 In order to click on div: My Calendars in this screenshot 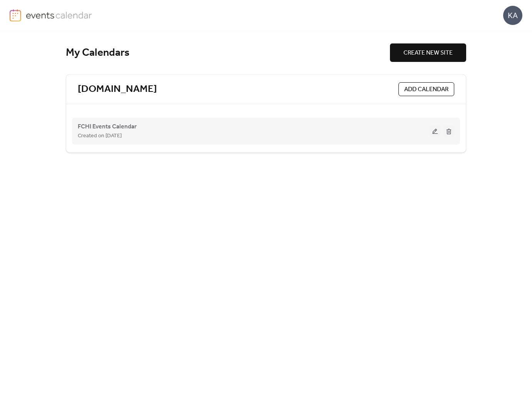, I will do `click(228, 53)`.